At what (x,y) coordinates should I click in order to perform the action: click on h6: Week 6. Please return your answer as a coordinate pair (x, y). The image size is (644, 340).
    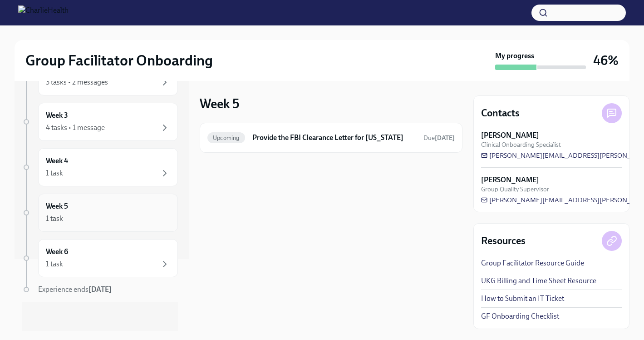
    Looking at the image, I should click on (57, 252).